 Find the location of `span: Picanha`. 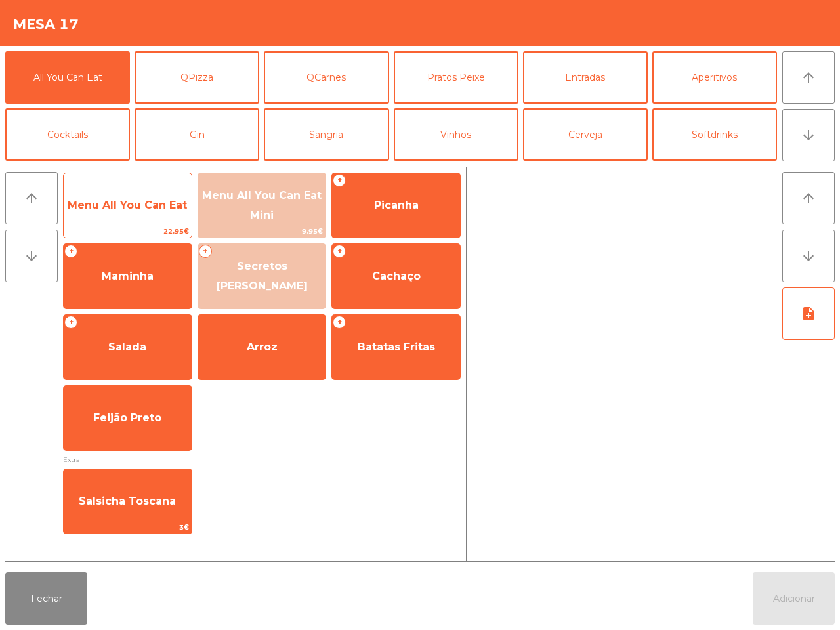

span: Picanha is located at coordinates (396, 204).